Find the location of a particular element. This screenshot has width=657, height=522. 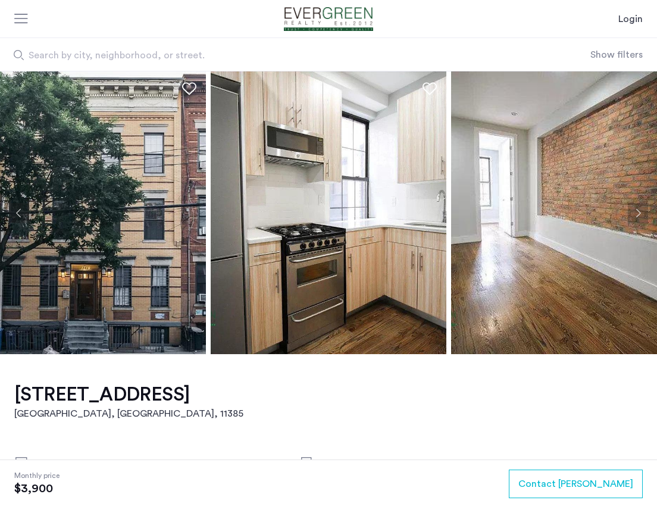

span: $3,900 is located at coordinates (37, 488).